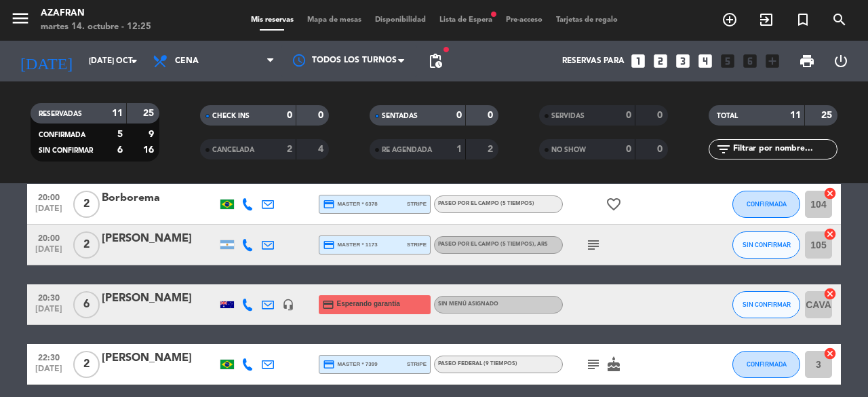 The image size is (868, 397). I want to click on span: RE AGENDADA, so click(407, 150).